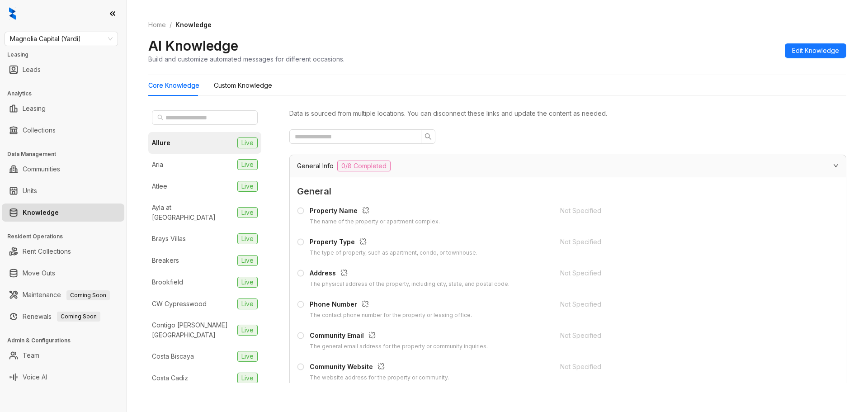 This screenshot has height=412, width=868. What do you see at coordinates (39, 273) in the screenshot?
I see `a: Move Outs` at bounding box center [39, 273].